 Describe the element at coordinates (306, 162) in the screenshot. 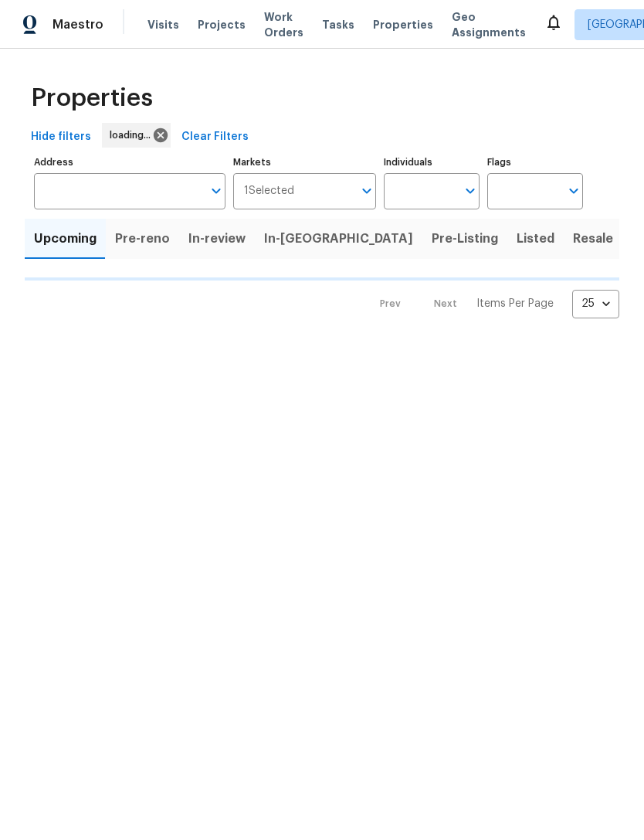

I see `label: Markets` at that location.